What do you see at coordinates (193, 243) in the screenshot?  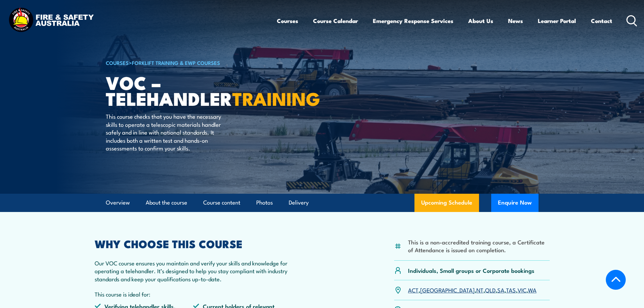 I see `h2: WHY CHOOSE THIS COURSE` at bounding box center [193, 243].